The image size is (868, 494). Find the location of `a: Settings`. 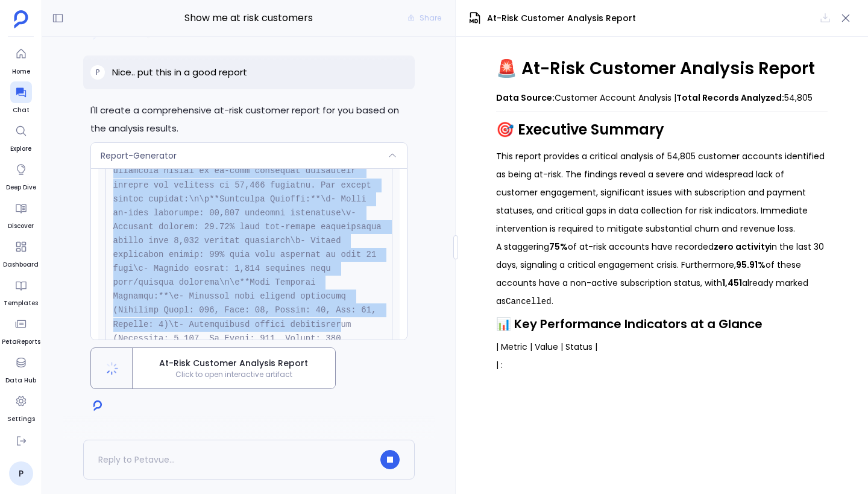

a: Settings is located at coordinates (21, 408).